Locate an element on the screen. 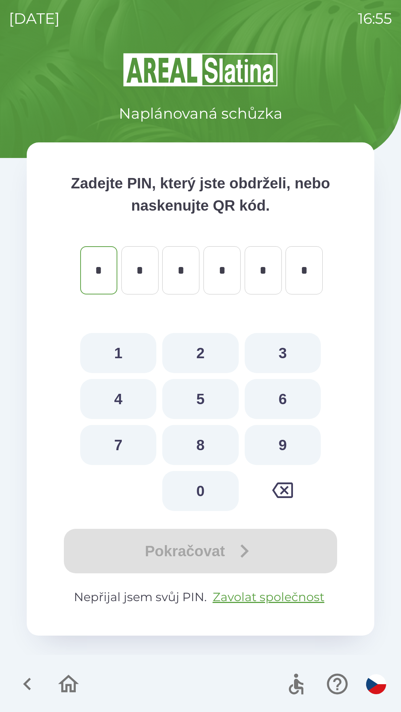  button: 8 is located at coordinates (200, 445).